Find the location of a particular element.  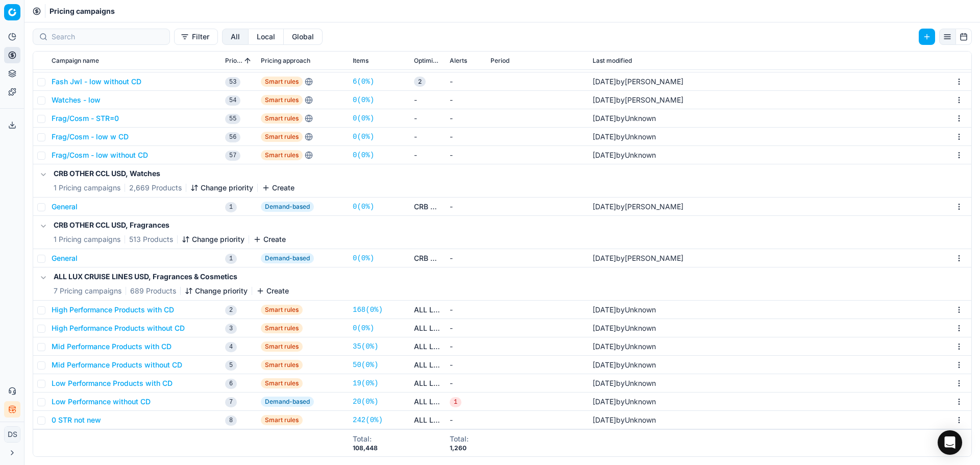

button: Watches - low is located at coordinates (76, 100).